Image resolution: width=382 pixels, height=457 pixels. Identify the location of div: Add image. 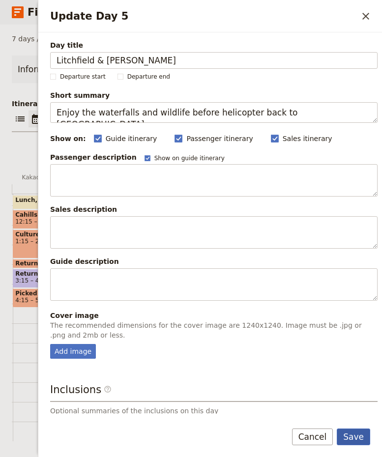
(73, 351).